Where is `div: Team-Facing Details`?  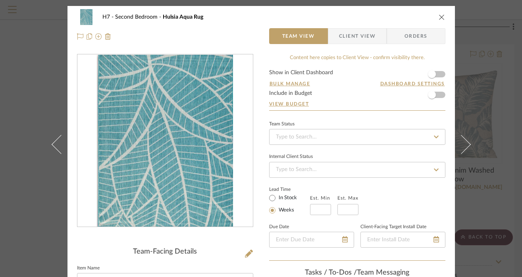 div: Team-Facing Details is located at coordinates (165, 252).